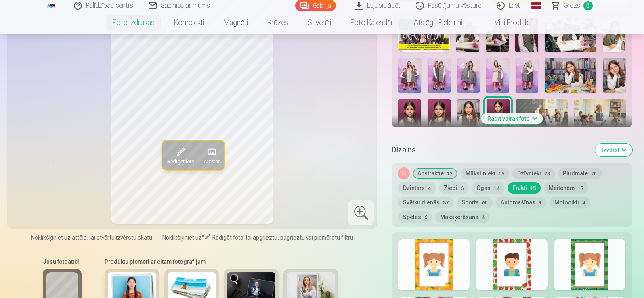  I want to click on button: Rādīt vairāk foto, so click(512, 119).